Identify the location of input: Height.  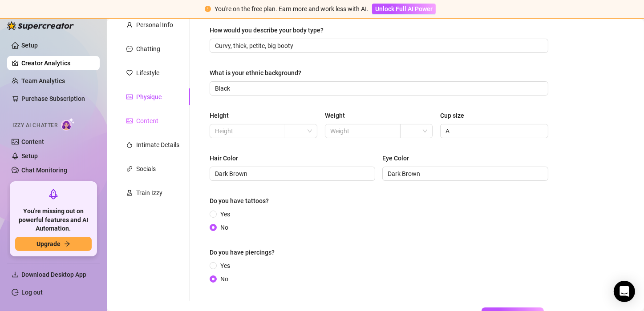
(247, 131).